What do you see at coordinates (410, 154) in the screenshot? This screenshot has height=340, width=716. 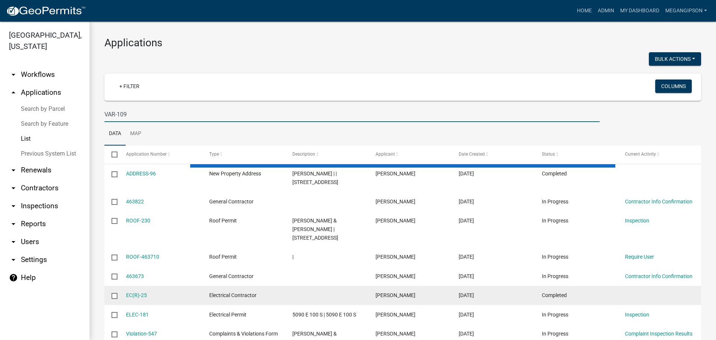 I see `datatable-header-cell: Applicant` at bounding box center [410, 154].